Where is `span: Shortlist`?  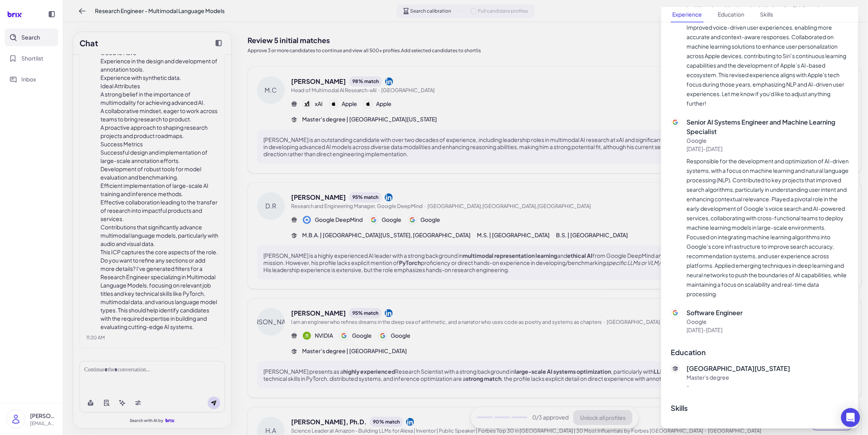
span: Shortlist is located at coordinates (32, 58).